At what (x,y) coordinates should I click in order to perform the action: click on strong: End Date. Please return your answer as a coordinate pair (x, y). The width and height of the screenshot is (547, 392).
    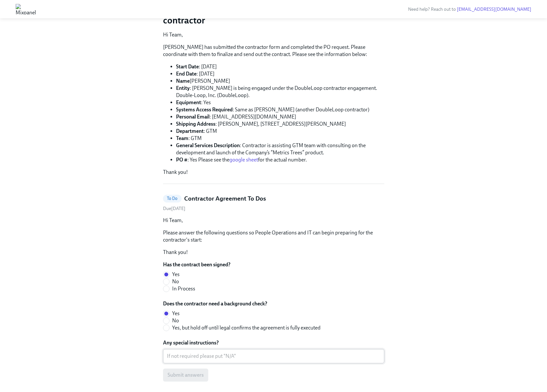
    Looking at the image, I should click on (186, 73).